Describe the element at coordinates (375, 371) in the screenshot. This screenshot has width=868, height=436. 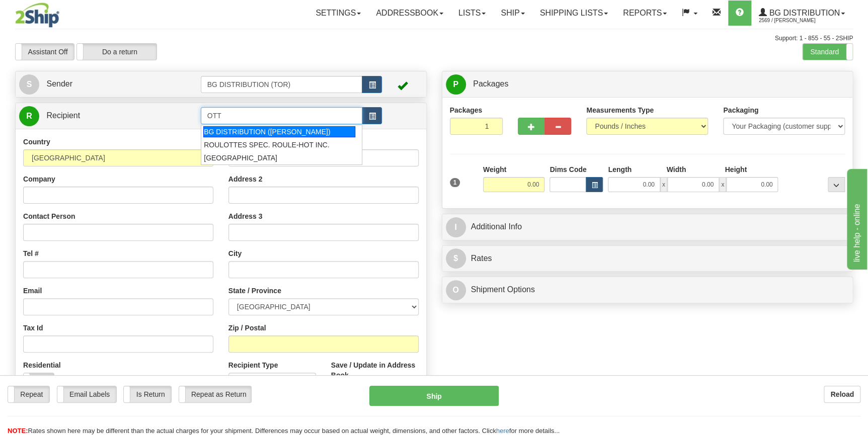
I see `label: Save / Update in Address Book` at that location.